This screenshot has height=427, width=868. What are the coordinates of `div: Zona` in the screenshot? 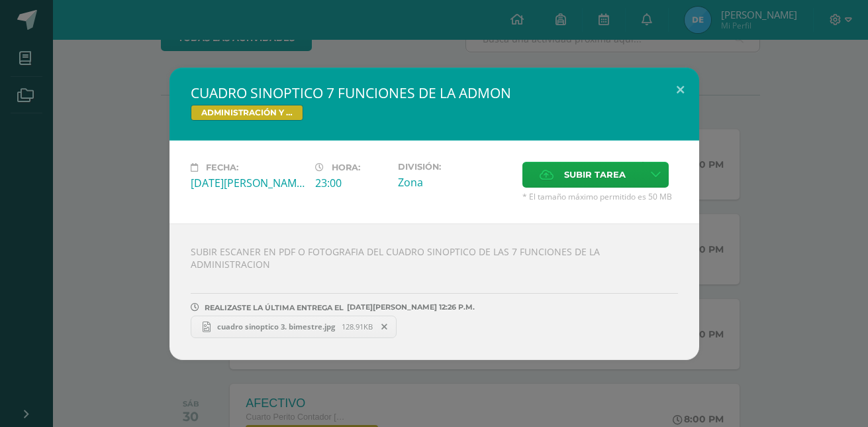 It's located at (455, 182).